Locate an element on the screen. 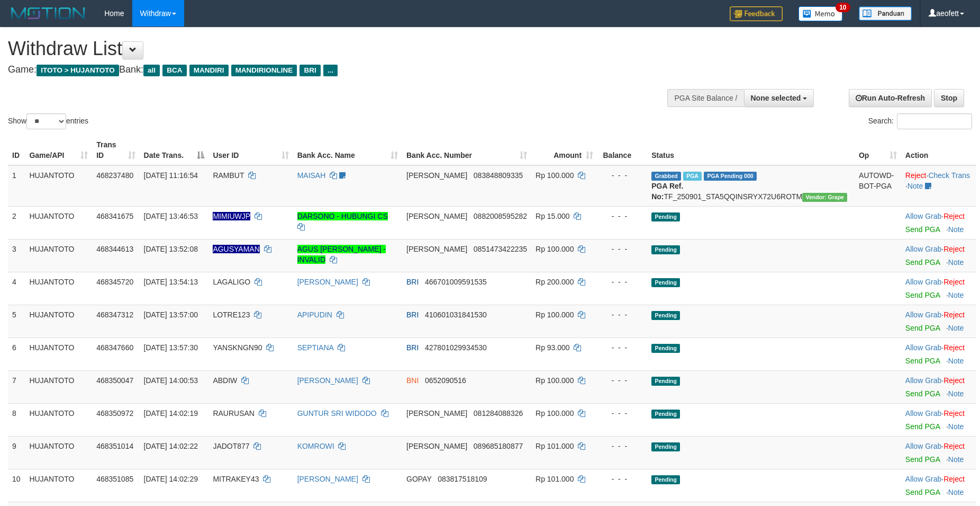  img: MOTION_logo.png is located at coordinates (48, 13).